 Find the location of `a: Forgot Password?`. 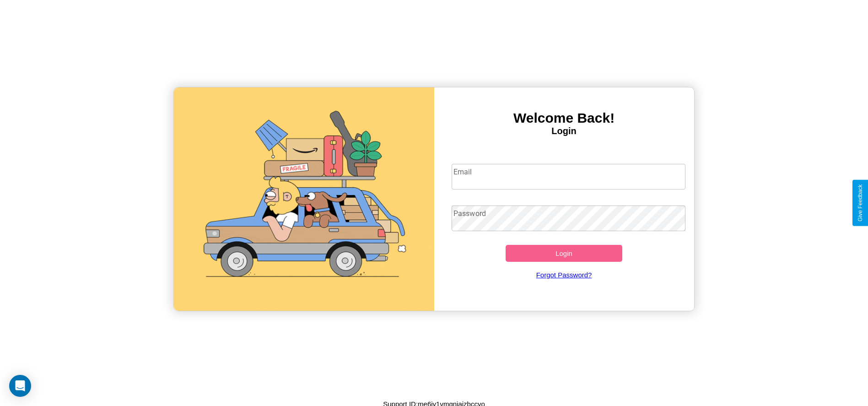

a: Forgot Password? is located at coordinates (564, 275).